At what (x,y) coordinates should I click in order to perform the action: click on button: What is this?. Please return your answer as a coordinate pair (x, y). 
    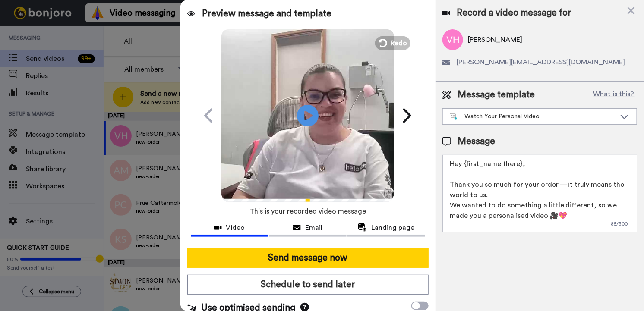
    Looking at the image, I should click on (614, 95).